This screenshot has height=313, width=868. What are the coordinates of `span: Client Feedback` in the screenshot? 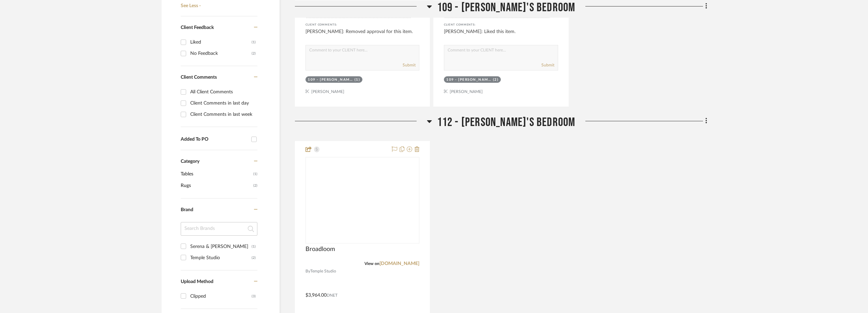 It's located at (197, 28).